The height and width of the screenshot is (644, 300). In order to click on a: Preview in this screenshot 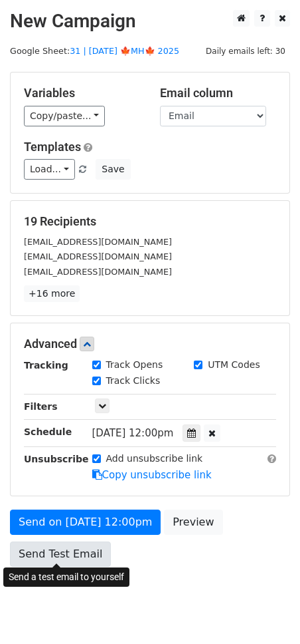, I will do `click(193, 522)`.